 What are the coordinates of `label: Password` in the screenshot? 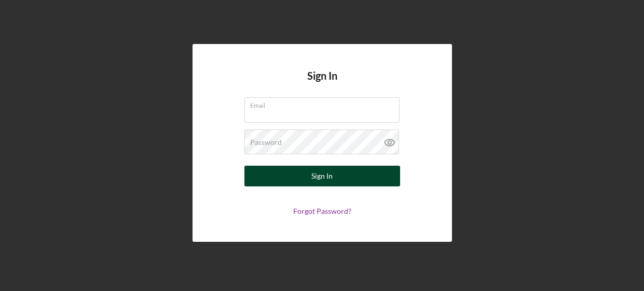 It's located at (266, 142).